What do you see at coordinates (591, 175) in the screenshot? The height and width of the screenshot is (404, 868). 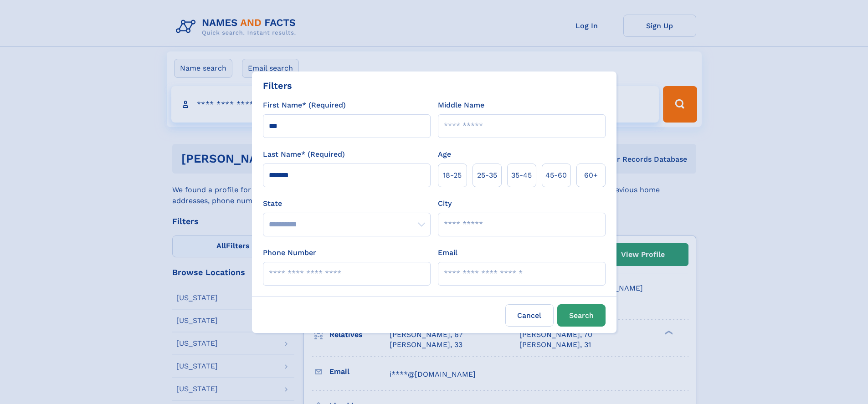 I see `span: 60+` at bounding box center [591, 175].